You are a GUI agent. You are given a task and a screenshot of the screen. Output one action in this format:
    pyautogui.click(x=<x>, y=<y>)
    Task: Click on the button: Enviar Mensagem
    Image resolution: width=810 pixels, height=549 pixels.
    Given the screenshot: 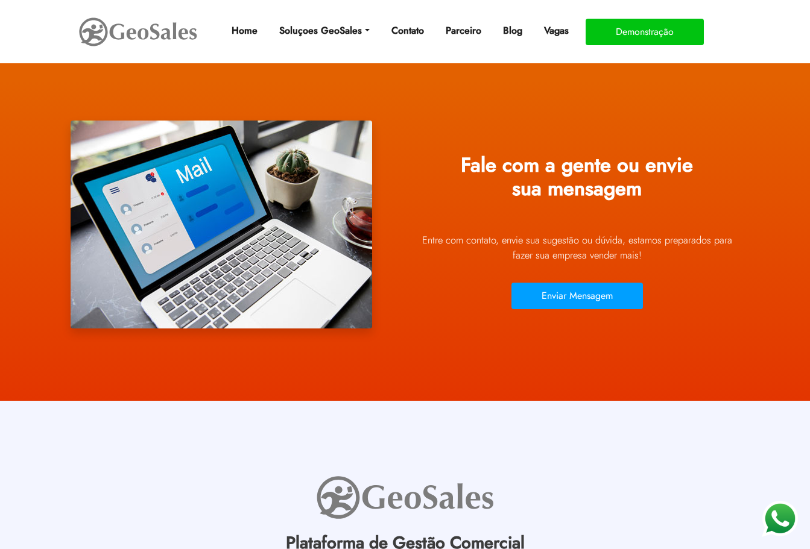 What is the action you would take?
    pyautogui.click(x=577, y=296)
    